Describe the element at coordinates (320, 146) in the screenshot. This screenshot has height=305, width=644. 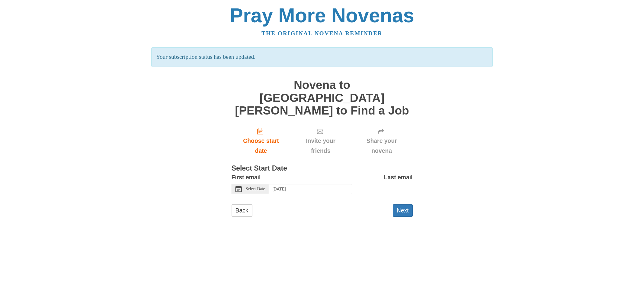
I see `span: Invite your friends` at that location.